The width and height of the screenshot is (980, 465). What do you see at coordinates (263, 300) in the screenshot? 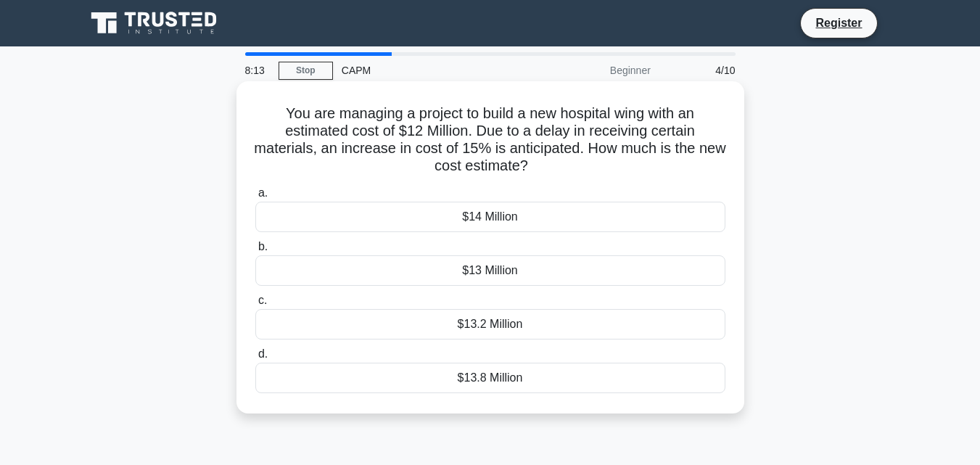
I see `span: c.` at bounding box center [263, 300].